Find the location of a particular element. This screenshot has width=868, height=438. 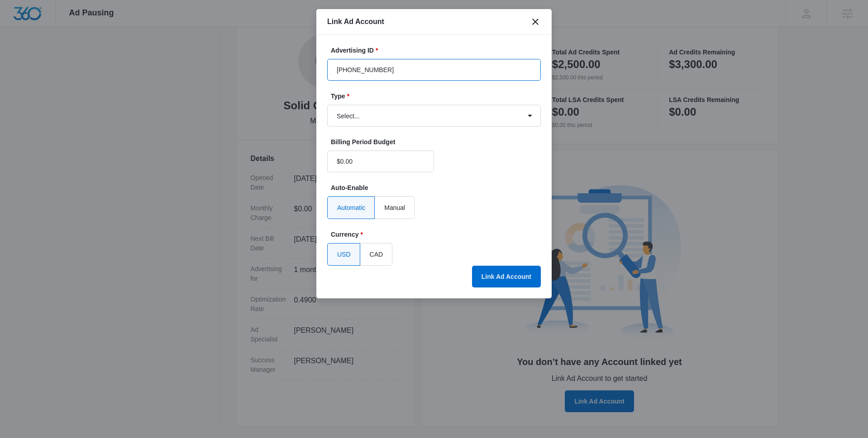

button: Link Ad Account is located at coordinates (506, 276).